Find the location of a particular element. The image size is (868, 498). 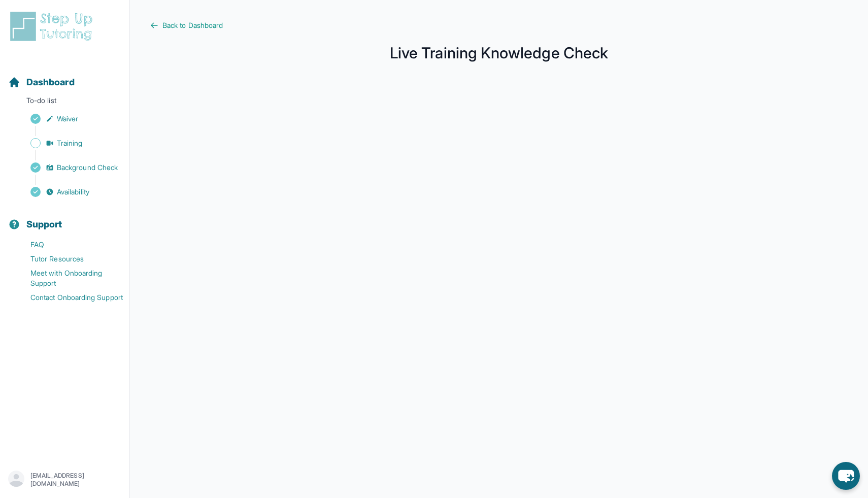

a: FAQ is located at coordinates (68, 244).